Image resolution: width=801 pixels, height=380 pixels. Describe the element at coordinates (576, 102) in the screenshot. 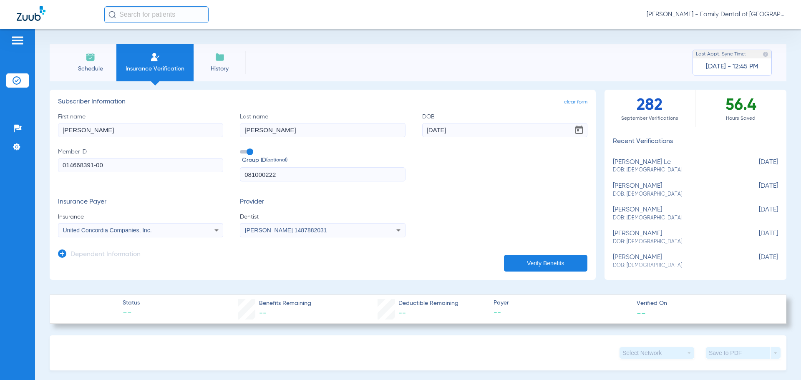

I see `span: clear form` at that location.